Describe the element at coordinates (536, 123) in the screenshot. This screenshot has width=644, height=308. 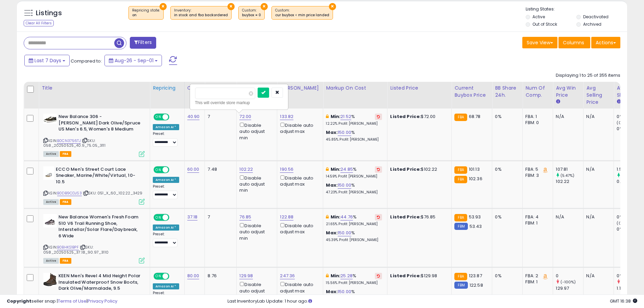
I see `div: FBM: 0` at that location.